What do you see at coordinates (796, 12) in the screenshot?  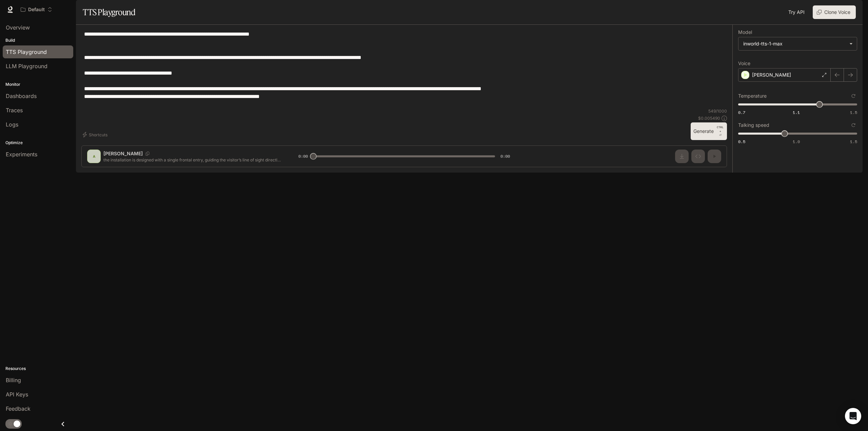 I see `a: Try API` at bounding box center [796, 12].